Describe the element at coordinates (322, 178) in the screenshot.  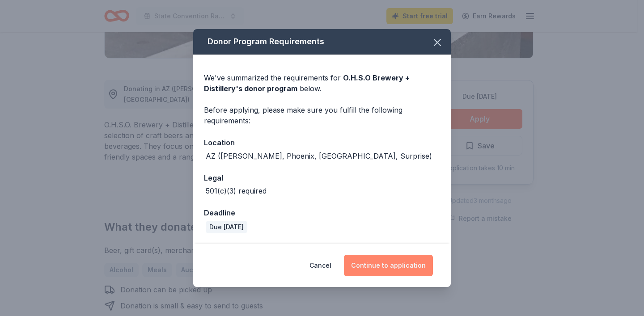
I see `div: Legal` at that location.